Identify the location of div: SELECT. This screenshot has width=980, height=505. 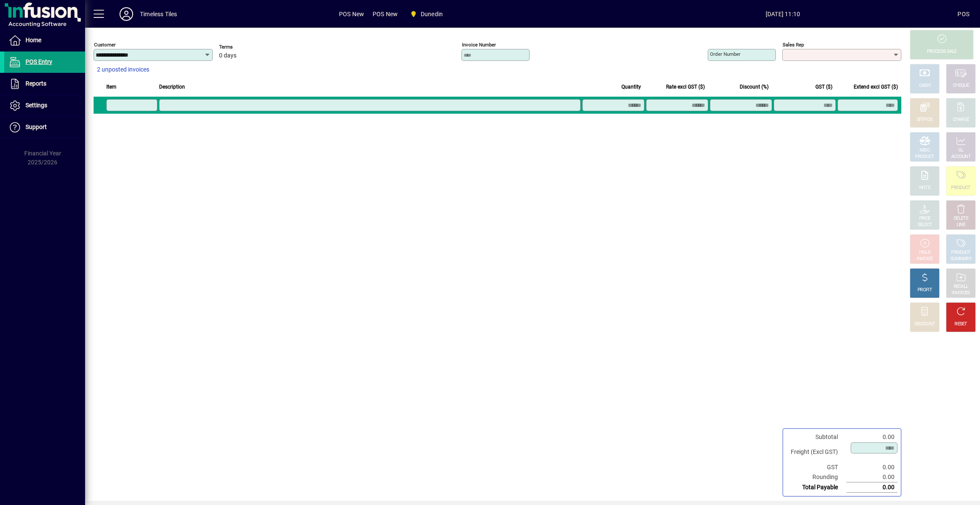
(925, 225).